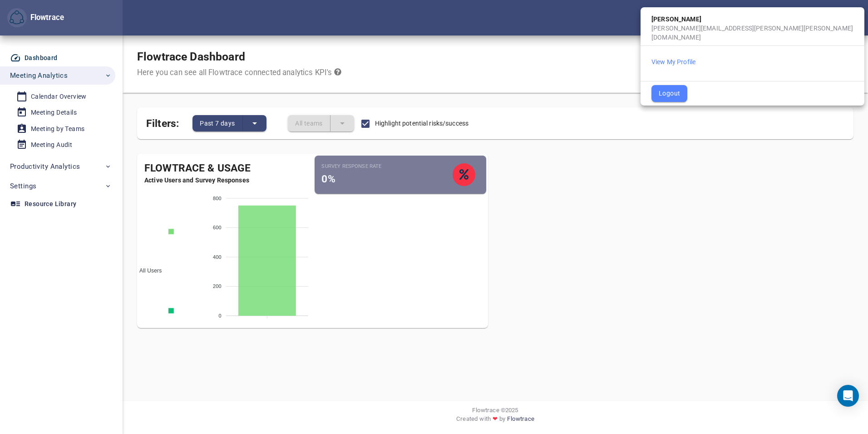 This screenshot has height=434, width=868. What do you see at coordinates (669, 94) in the screenshot?
I see `button: Logout` at bounding box center [669, 94].